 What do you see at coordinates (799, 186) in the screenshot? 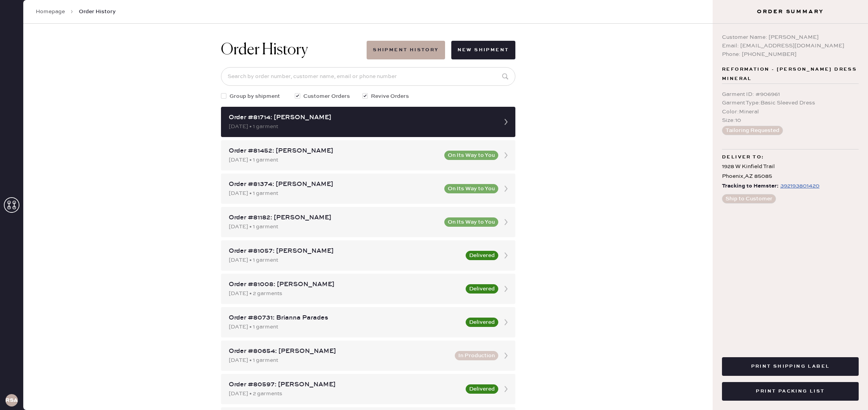
I see `div: https://www.fedex.com/apps/fedextrack/?tracknumbers=392193801420&cntry_code=US` at bounding box center [799, 186].